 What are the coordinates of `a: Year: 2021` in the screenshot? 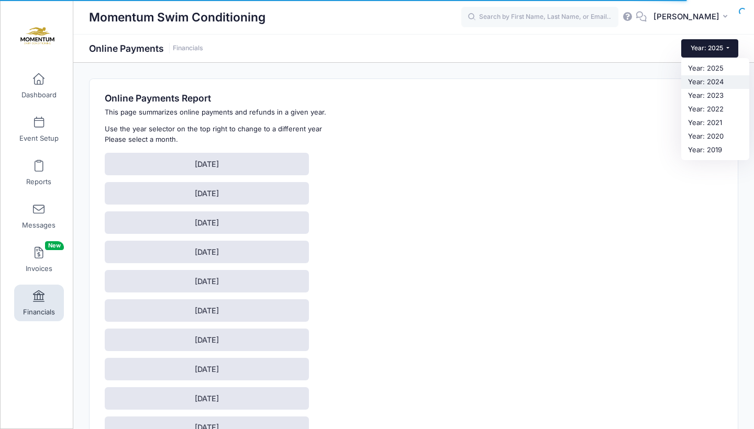 It's located at (715, 123).